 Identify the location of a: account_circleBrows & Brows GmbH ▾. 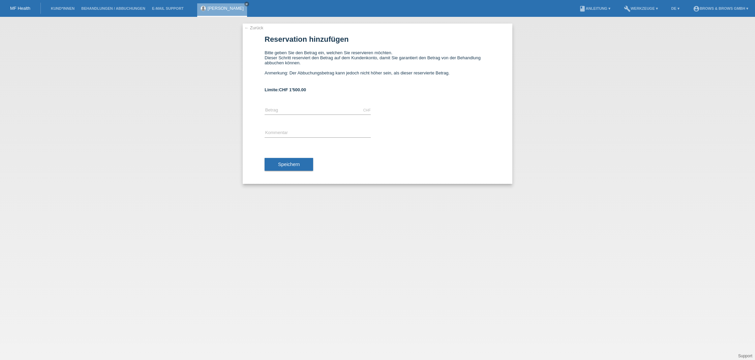
(721, 8).